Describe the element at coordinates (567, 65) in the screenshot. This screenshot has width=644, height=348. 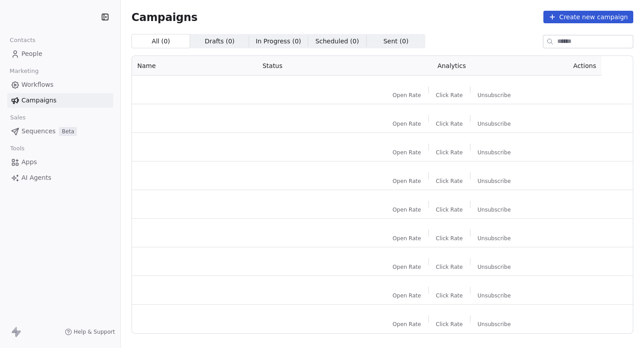
I see `th: Actions` at that location.